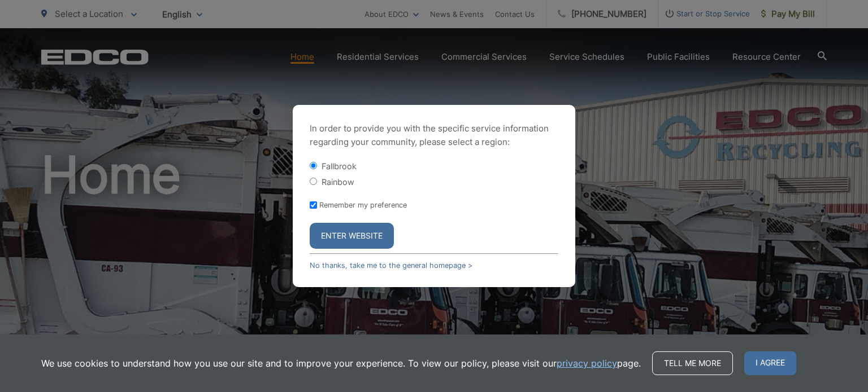  I want to click on label: Fallbrook, so click(339, 165).